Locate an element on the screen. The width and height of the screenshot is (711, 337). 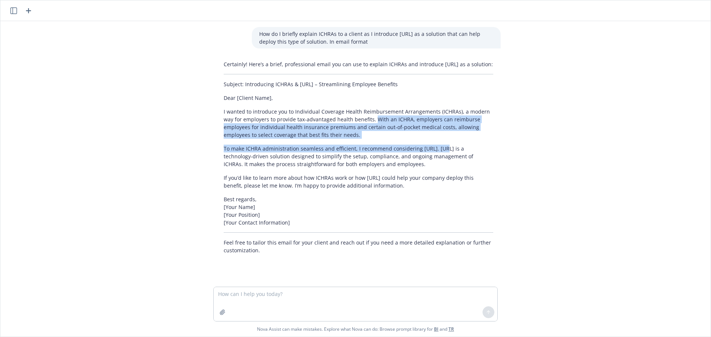
span: Nova Assist can make mistakes. Explore what Nova can do: Browse prompt library for and is located at coordinates (355, 329).